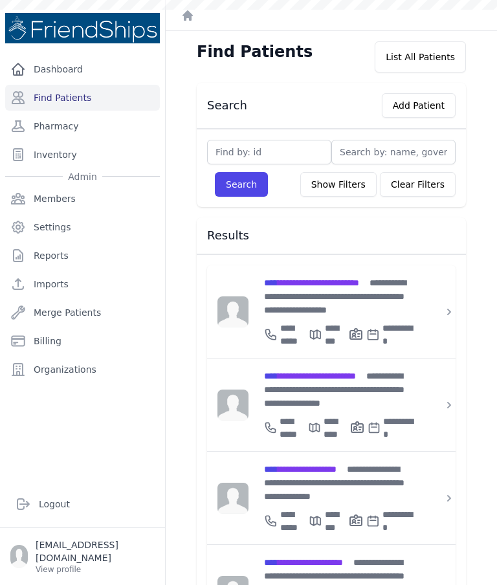  I want to click on div: List All Patients, so click(420, 57).